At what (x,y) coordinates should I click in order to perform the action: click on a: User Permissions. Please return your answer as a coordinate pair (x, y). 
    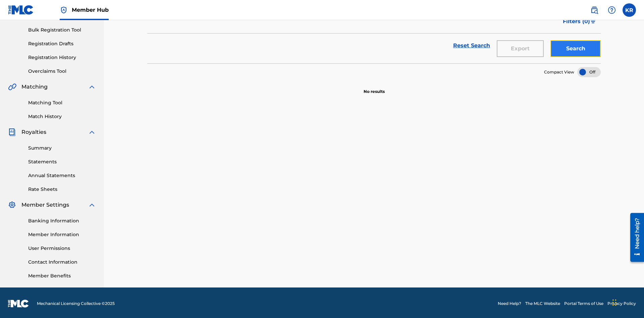
    Looking at the image, I should click on (62, 249).